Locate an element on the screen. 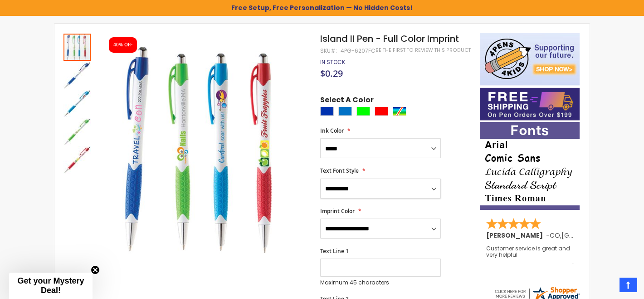 This screenshot has width=644, height=299. div: Blue Light is located at coordinates (345, 111).